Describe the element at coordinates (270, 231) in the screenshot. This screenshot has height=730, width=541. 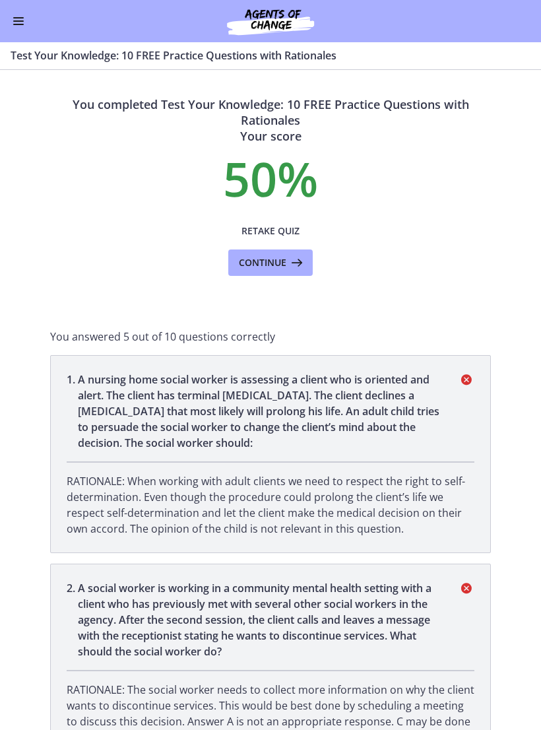
I see `span: Retake Quiz` at that location.